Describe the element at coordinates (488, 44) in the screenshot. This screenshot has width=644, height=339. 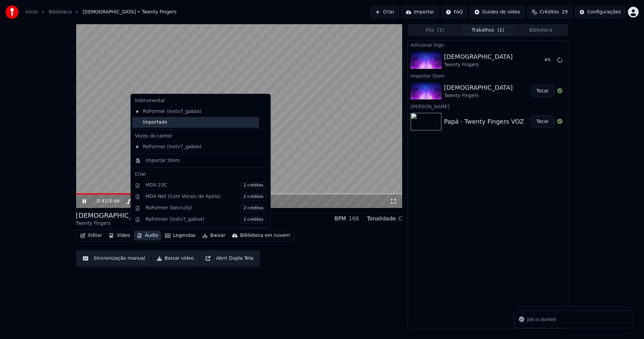
I see `div: Adicionar logo` at that location.